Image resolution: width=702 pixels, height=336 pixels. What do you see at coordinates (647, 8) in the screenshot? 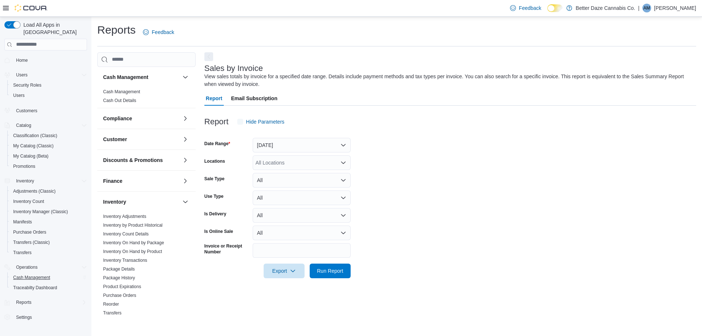
I see `span: AM` at bounding box center [647, 8].